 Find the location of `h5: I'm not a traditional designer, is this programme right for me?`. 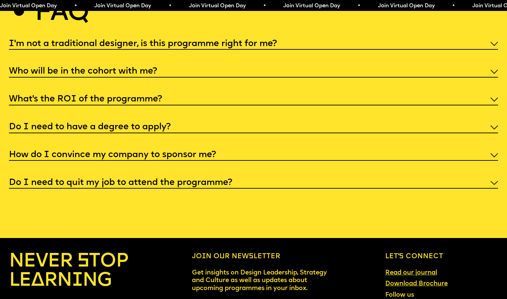

h5: I'm not a traditional designer, is this programme right for me? is located at coordinates (143, 44).